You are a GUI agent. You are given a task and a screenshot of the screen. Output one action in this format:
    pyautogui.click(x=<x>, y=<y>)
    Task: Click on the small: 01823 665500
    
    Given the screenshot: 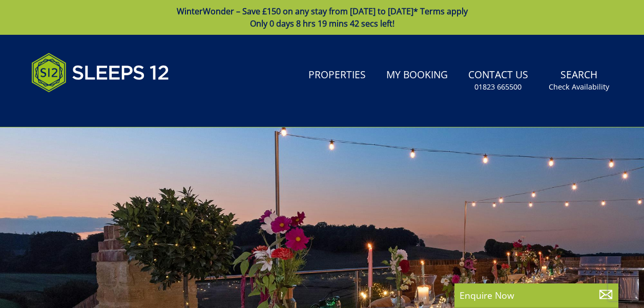 What is the action you would take?
    pyautogui.click(x=498, y=87)
    